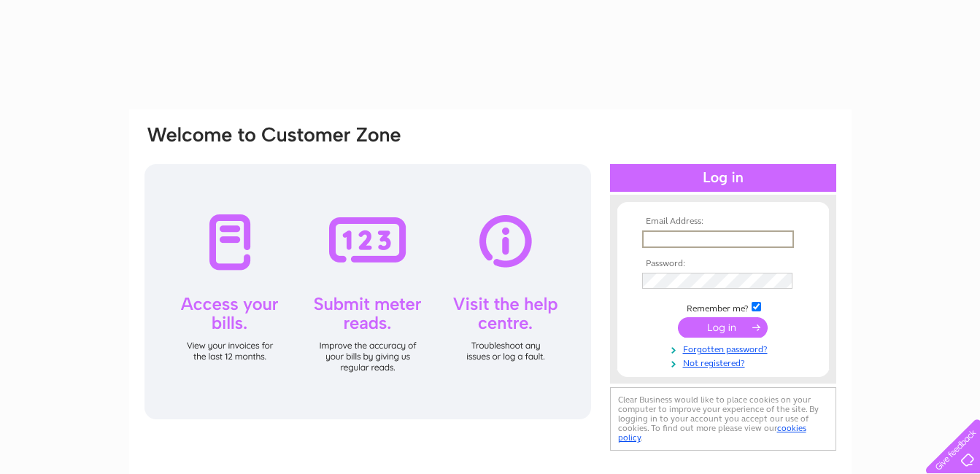  I want to click on td: Remember me?, so click(723, 307).